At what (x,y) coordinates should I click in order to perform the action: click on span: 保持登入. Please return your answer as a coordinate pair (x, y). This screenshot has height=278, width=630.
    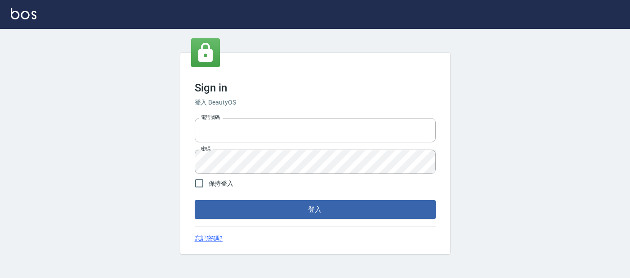
    Looking at the image, I should click on (221, 183).